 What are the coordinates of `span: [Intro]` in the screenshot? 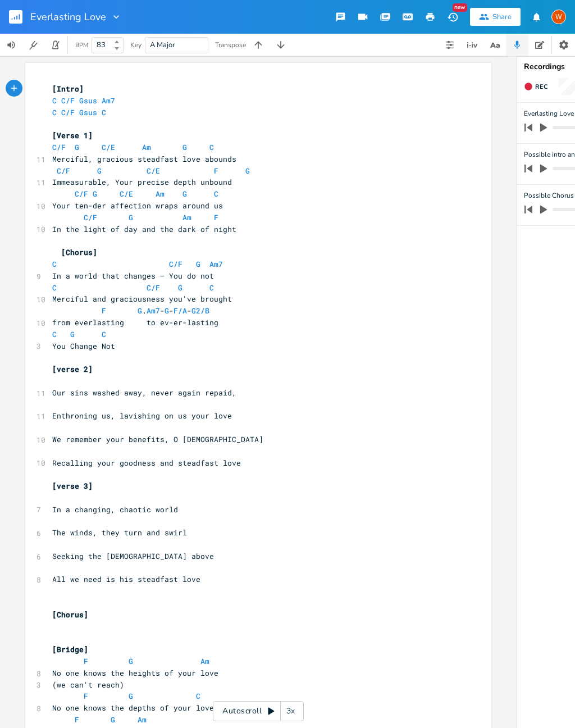 It's located at (68, 89).